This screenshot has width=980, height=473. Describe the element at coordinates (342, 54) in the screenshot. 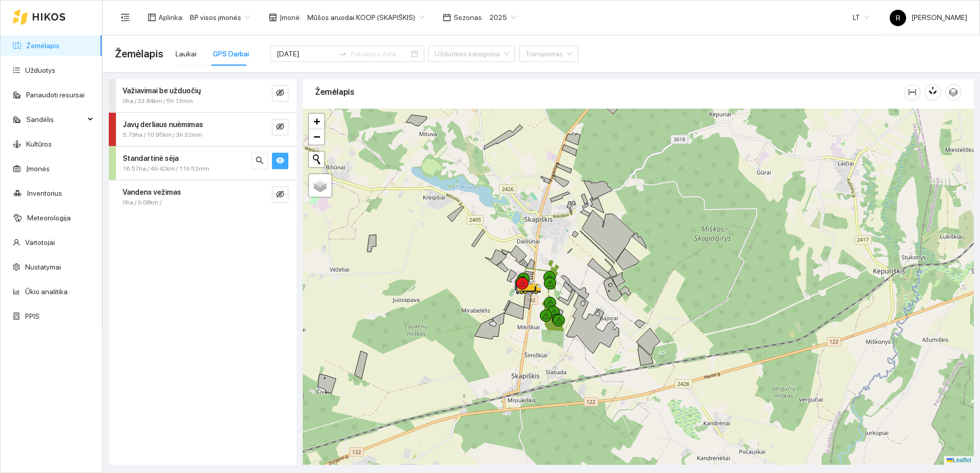

I see `span: swap-right` at that location.